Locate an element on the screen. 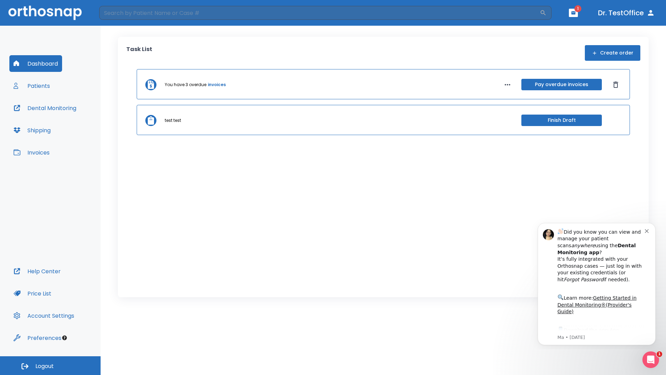 The image size is (666, 375). button: Price List is located at coordinates (32, 293).